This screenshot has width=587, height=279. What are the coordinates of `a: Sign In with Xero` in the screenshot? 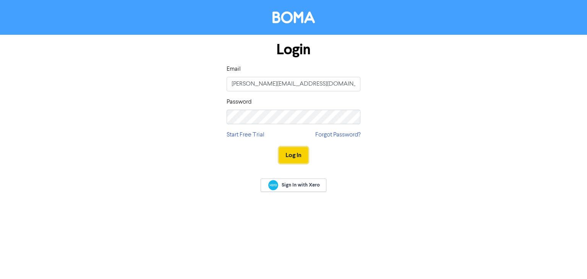 It's located at (293, 185).